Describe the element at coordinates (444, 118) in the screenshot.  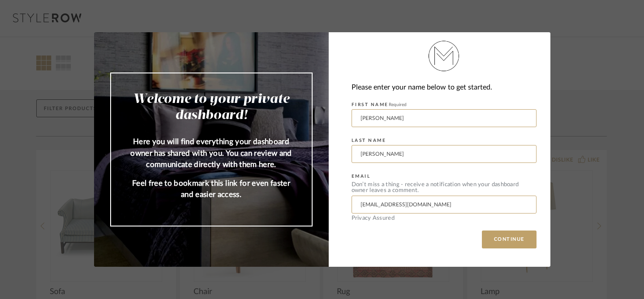
I see `input: Enter First Name` at that location.